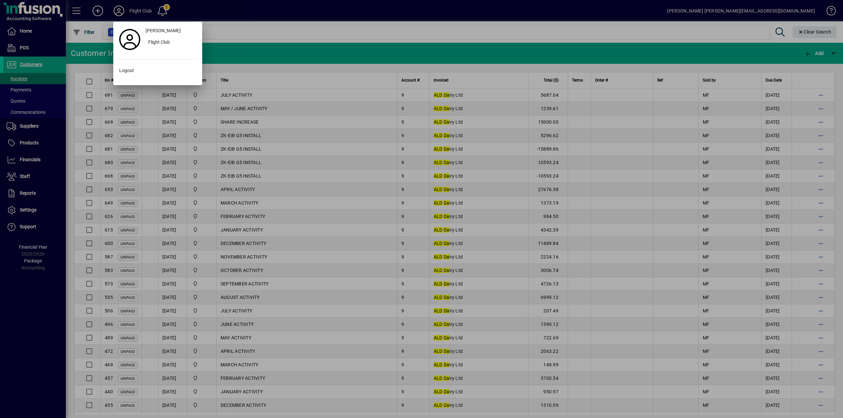  I want to click on a: Profile, so click(130, 40).